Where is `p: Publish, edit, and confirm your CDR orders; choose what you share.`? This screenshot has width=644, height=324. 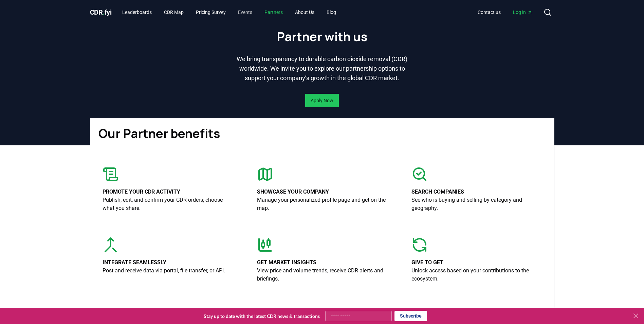 p: Publish, edit, and confirm your CDR orders; choose what you share. is located at coordinates (167, 204).